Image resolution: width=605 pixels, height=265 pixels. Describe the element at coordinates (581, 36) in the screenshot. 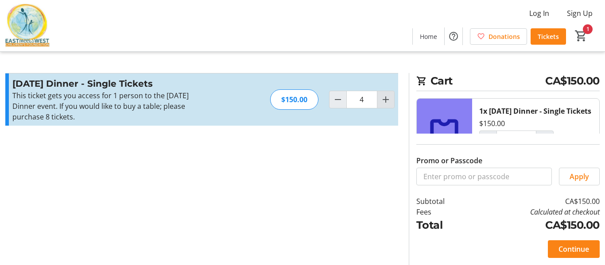

I see `button: Cart` at that location.